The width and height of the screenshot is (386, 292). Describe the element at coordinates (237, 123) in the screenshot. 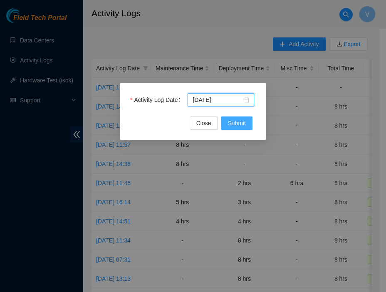

I see `button: Submit` at that location.